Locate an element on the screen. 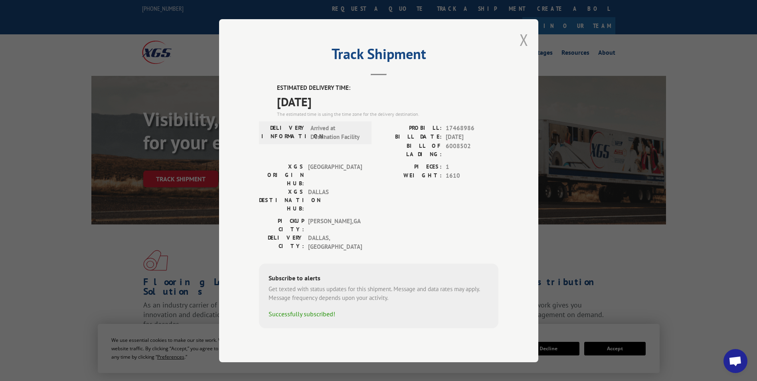 The height and width of the screenshot is (381, 757). span: 17468986 is located at coordinates (472, 128).